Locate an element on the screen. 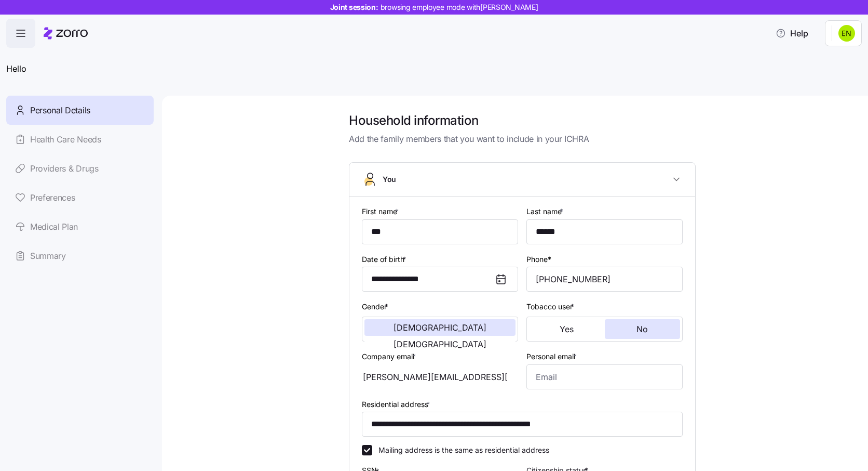 The width and height of the screenshot is (868, 471). span: Joint session: is located at coordinates (434, 7).